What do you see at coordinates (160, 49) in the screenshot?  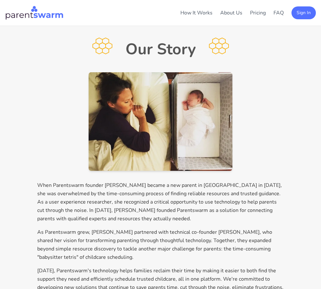 I see `h1: Our Story` at bounding box center [160, 49].